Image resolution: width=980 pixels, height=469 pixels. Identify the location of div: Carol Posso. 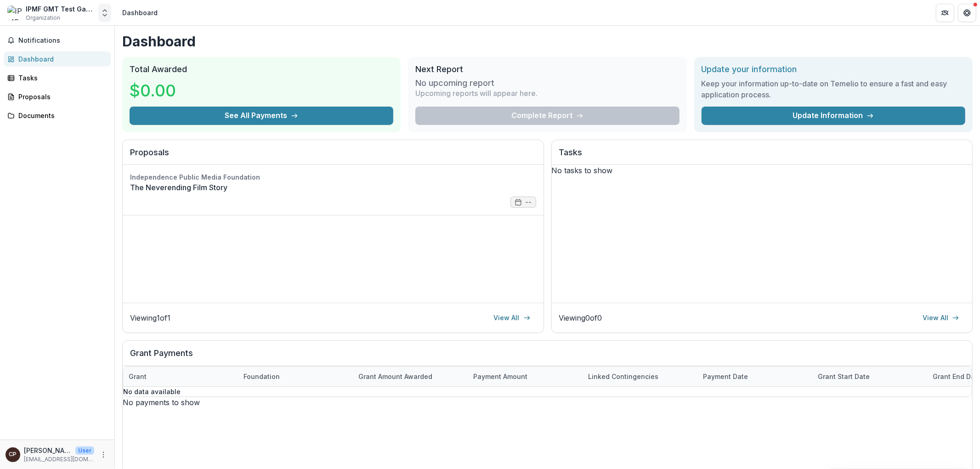
(13, 454).